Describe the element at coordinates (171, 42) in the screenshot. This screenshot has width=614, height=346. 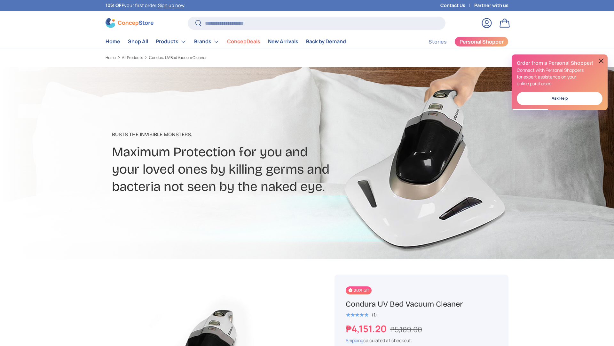
I see `a: Products` at that location.